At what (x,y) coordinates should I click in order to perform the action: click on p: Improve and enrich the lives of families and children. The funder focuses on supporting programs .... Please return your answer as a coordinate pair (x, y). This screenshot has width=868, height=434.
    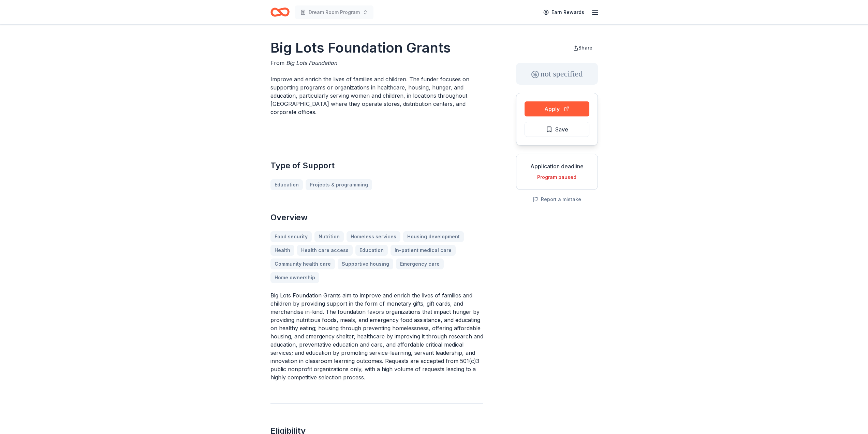
    Looking at the image, I should click on (377, 96).